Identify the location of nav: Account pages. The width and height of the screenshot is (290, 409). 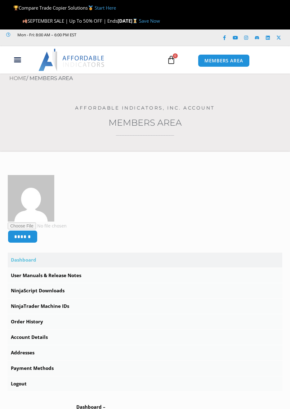
(145, 322).